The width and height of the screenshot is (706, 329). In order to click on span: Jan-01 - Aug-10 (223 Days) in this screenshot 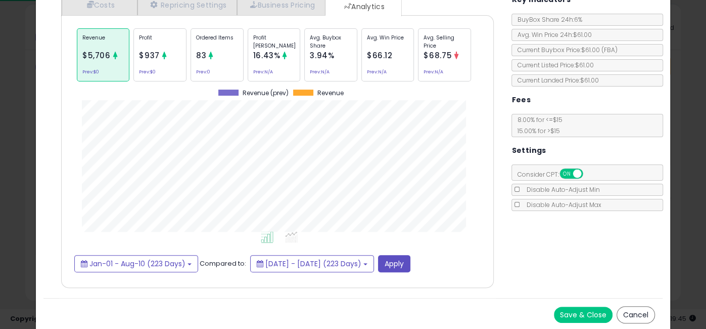, I will do `click(138, 263)`.